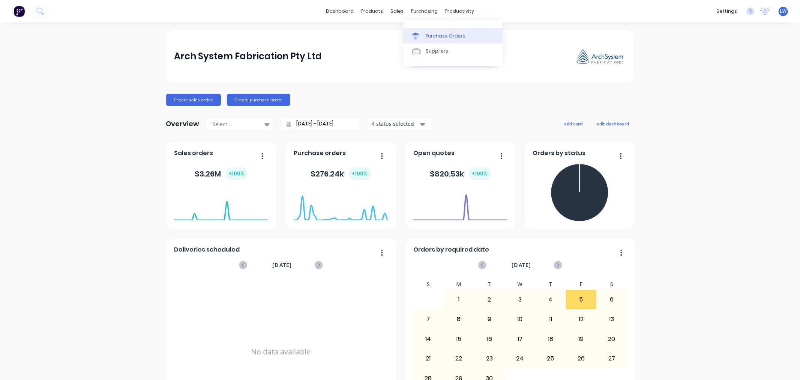 Image resolution: width=800 pixels, height=380 pixels. What do you see at coordinates (490, 319) in the screenshot?
I see `div: 9` at bounding box center [490, 319].